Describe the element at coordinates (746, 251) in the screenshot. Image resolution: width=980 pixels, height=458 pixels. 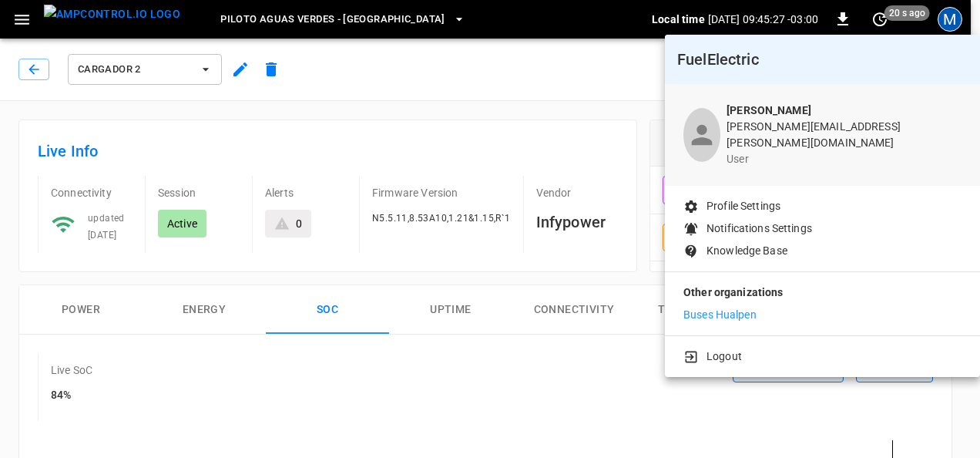
I see `p: Knowledge Base` at that location.